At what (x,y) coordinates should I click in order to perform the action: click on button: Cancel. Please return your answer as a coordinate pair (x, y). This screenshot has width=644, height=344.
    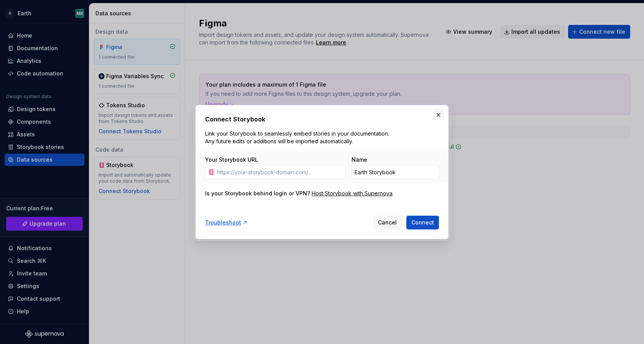
    Looking at the image, I should click on (387, 223).